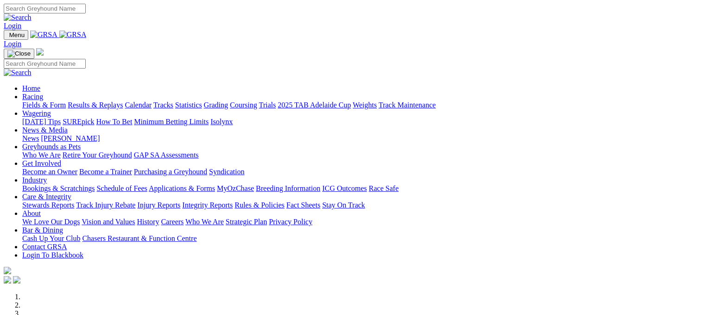  I want to click on a: We Love Our Dogs, so click(51, 221).